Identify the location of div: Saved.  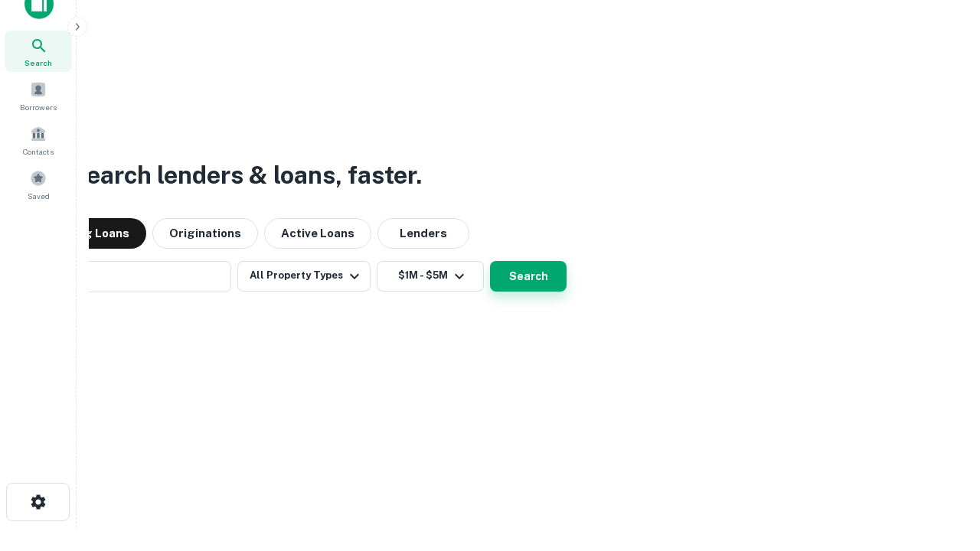
(38, 185).